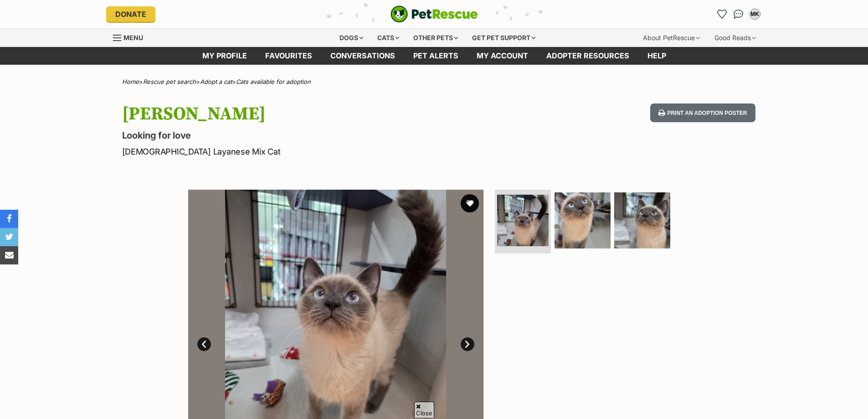 The height and width of the screenshot is (419, 868). What do you see at coordinates (133, 37) in the screenshot?
I see `span: Menu` at bounding box center [133, 37].